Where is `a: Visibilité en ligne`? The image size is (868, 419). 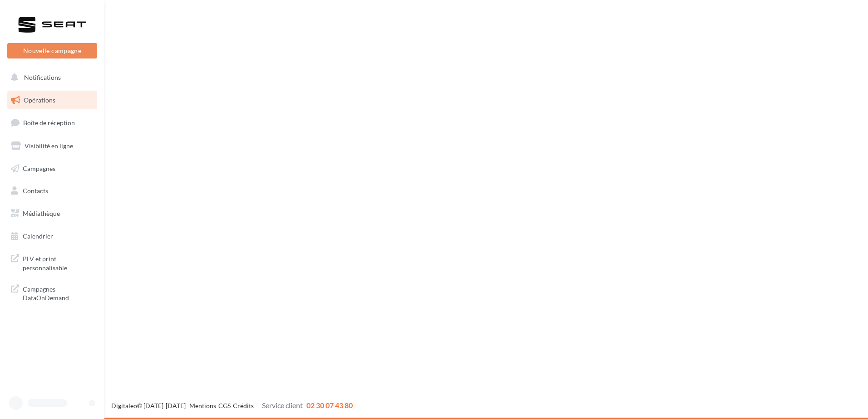 a: Visibilité en ligne is located at coordinates (52, 146).